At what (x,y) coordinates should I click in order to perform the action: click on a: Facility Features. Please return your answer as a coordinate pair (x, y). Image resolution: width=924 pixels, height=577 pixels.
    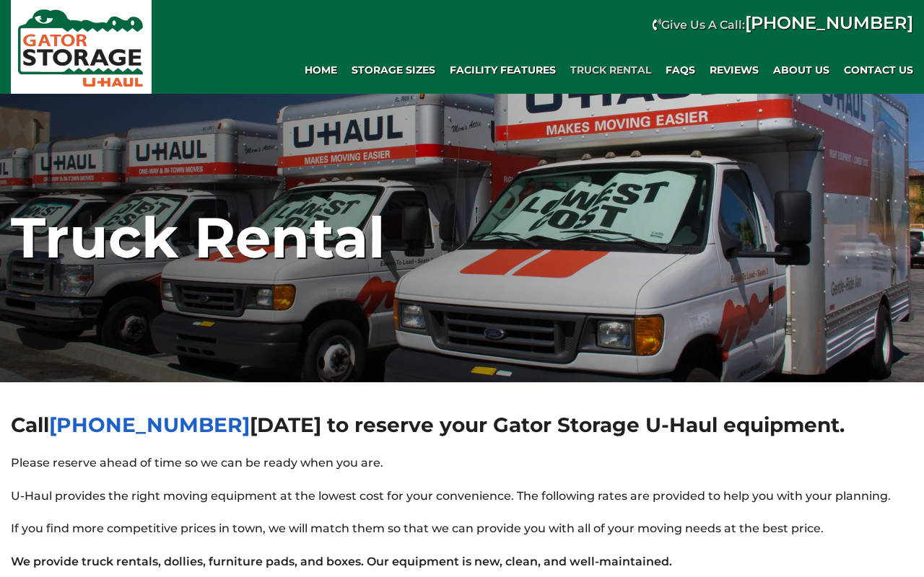
    Looking at the image, I should click on (502, 70).